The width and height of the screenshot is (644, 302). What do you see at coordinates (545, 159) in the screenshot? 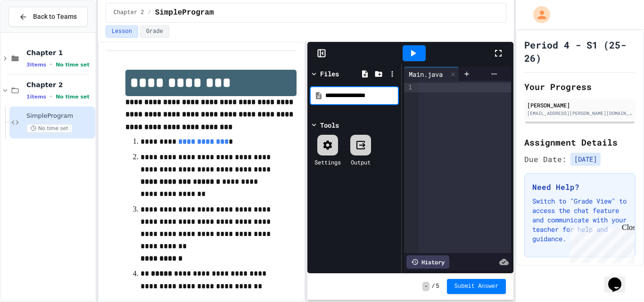
I see `span: Due Date:` at bounding box center [545, 159].